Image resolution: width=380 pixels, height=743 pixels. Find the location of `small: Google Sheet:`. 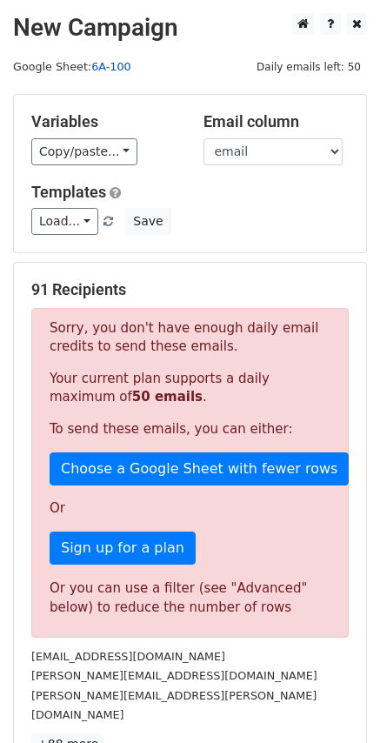

small: Google Sheet: is located at coordinates (72, 66).